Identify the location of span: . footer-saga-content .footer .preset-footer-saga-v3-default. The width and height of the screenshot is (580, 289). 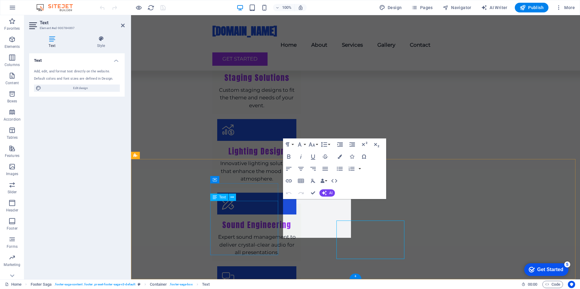
(95, 285).